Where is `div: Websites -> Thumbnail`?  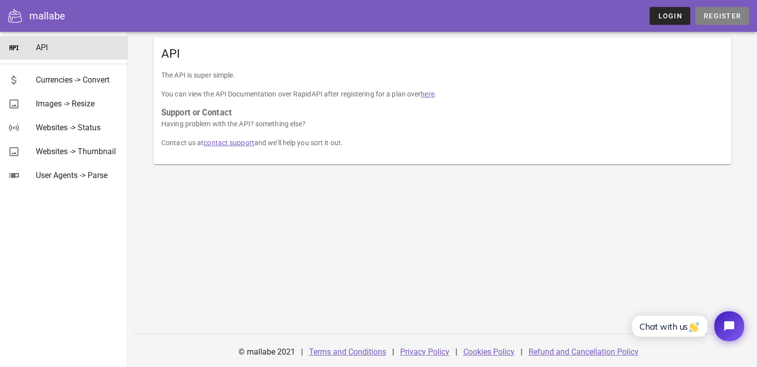 div: Websites -> Thumbnail is located at coordinates (78, 151).